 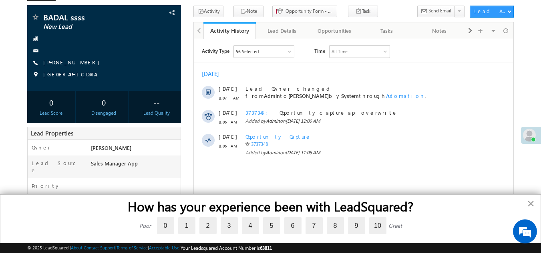 What do you see at coordinates (187, 226) in the screenshot?
I see `label: 1` at bounding box center [187, 226].